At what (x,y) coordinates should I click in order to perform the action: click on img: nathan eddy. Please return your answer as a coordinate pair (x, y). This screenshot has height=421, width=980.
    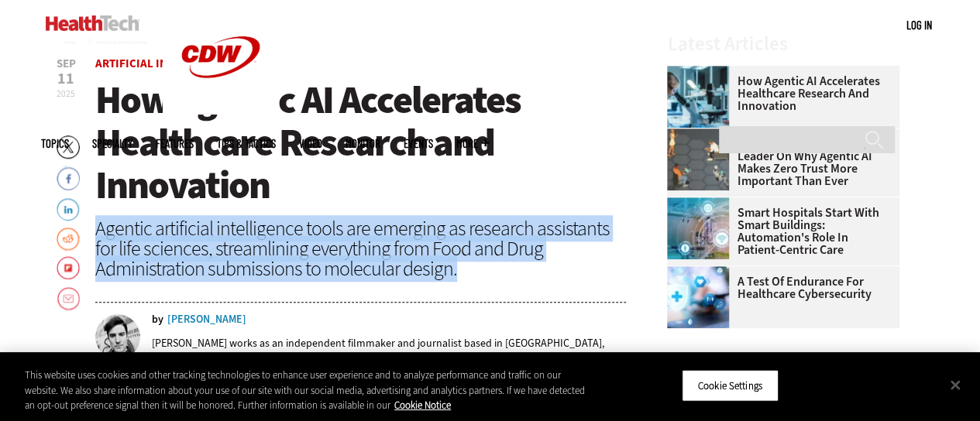
    Looking at the image, I should click on (118, 337).